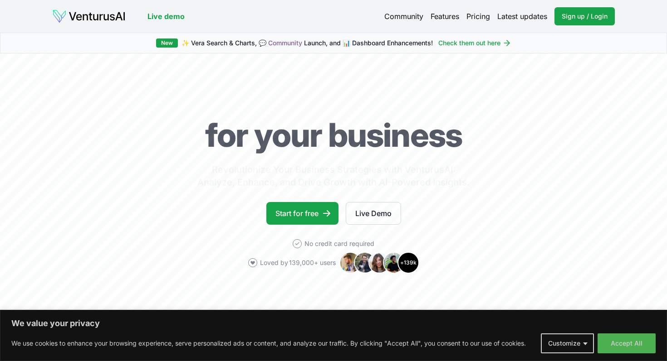 The height and width of the screenshot is (361, 667). I want to click on p: We use cookies to enhance your browsing experience, serve personalized ads or content, and analyz..., so click(268, 344).